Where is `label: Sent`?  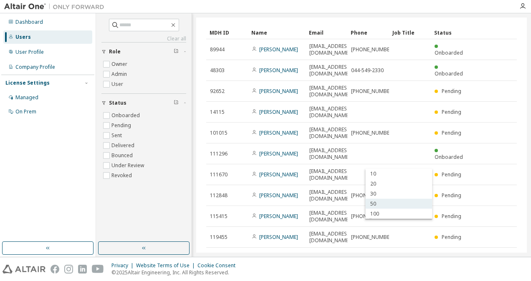
label: Sent is located at coordinates (117, 136).